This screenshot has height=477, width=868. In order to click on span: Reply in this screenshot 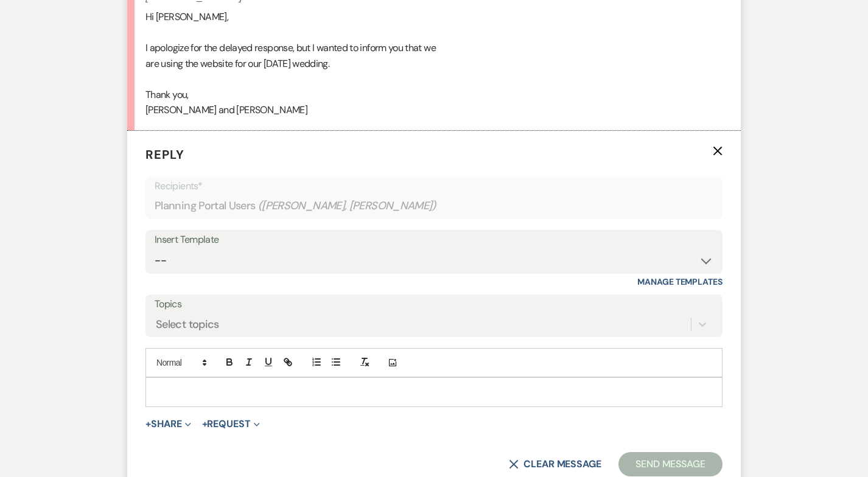, I will do `click(165, 154)`.